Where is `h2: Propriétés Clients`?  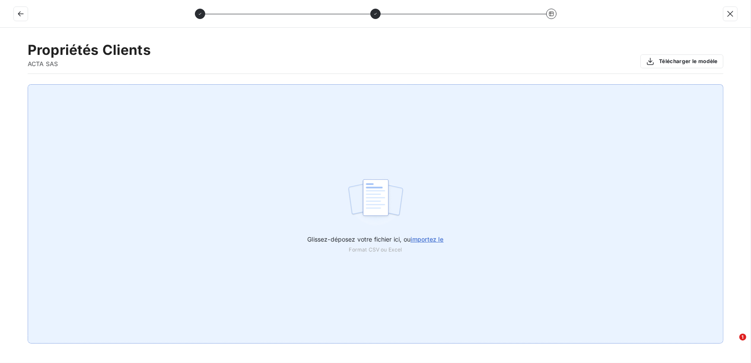
h2: Propriétés Clients is located at coordinates (89, 50).